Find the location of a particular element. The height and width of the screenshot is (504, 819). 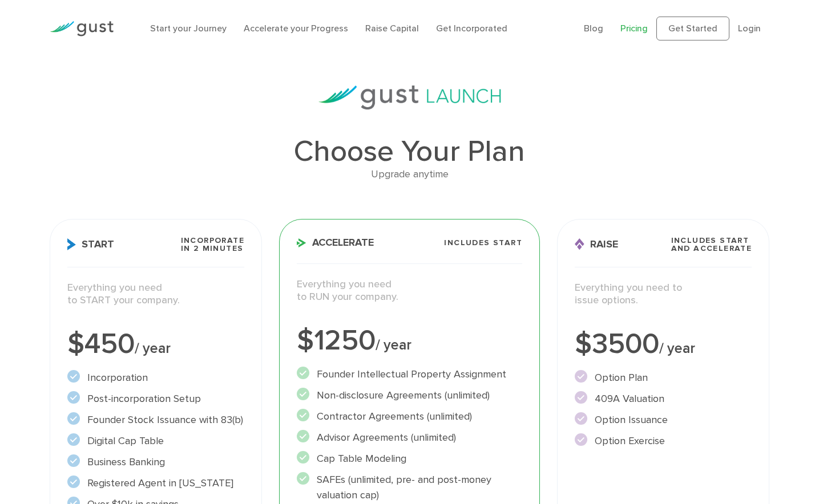

li: Post-incorporation Setup is located at coordinates (156, 398).